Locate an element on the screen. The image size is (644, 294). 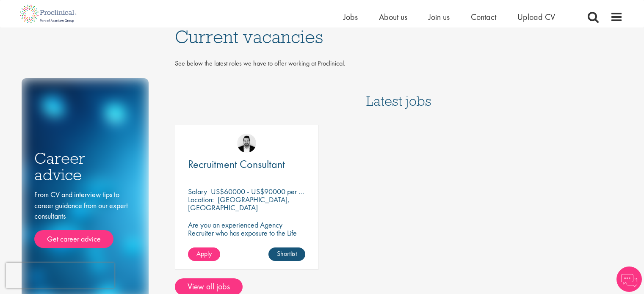
a: Ross Wilkings is located at coordinates (247, 143).